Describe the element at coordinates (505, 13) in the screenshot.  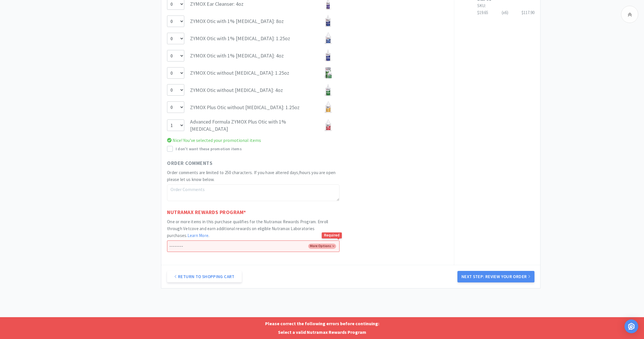
I see `div: (x 6 )` at that location.